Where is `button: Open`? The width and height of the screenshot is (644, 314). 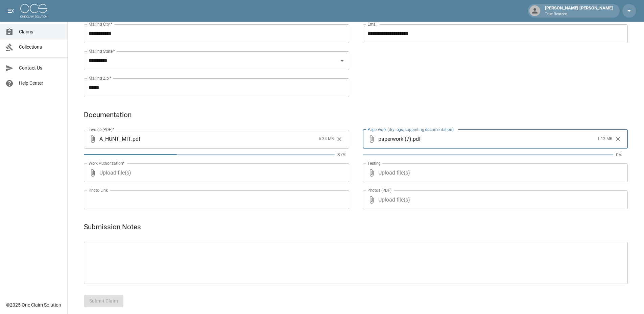 button: Open is located at coordinates (342, 60).